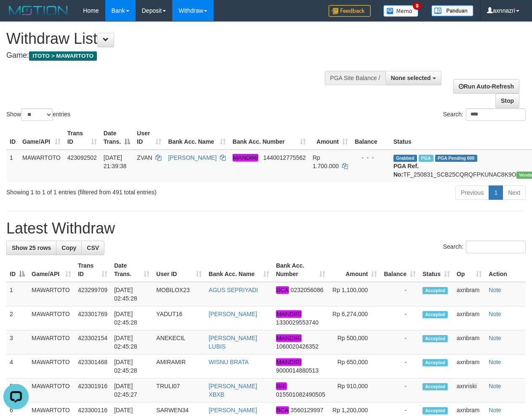  Describe the element at coordinates (63, 56) in the screenshot. I see `span: ITOTO > MAWARTOTO` at that location.